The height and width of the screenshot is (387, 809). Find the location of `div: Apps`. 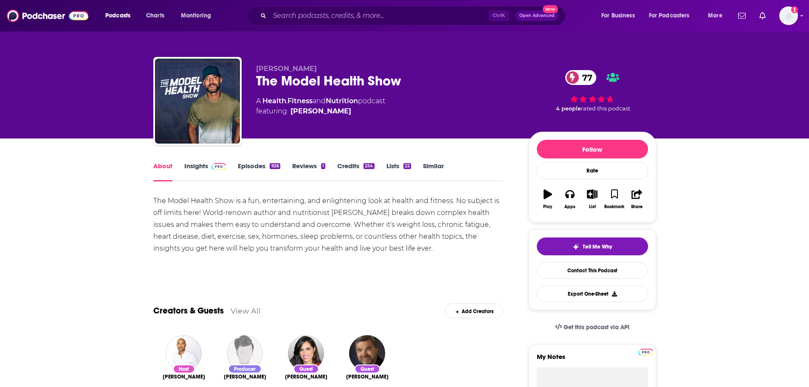

div: Apps is located at coordinates (570, 207).